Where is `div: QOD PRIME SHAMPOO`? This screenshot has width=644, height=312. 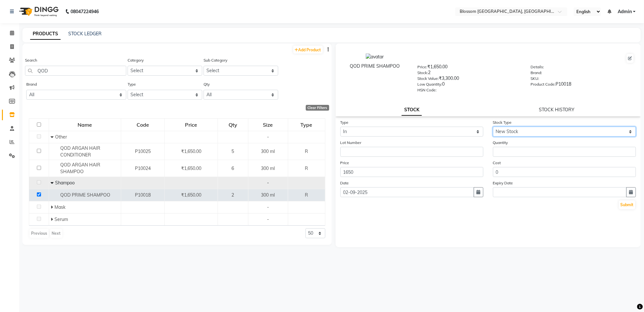
div: QOD PRIME SHAMPOO is located at coordinates (375, 66).